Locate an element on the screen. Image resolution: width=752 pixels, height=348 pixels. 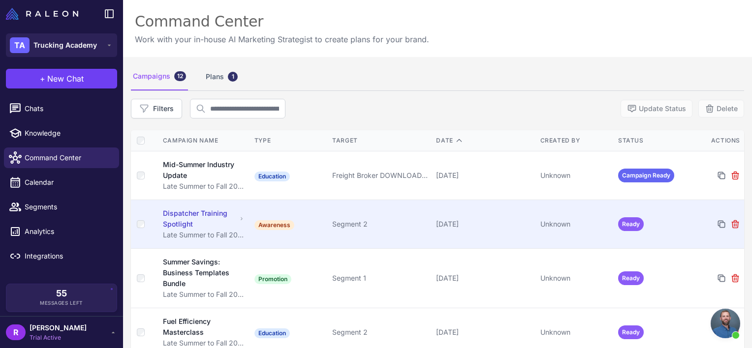
span: Messages Left is located at coordinates (61, 303).